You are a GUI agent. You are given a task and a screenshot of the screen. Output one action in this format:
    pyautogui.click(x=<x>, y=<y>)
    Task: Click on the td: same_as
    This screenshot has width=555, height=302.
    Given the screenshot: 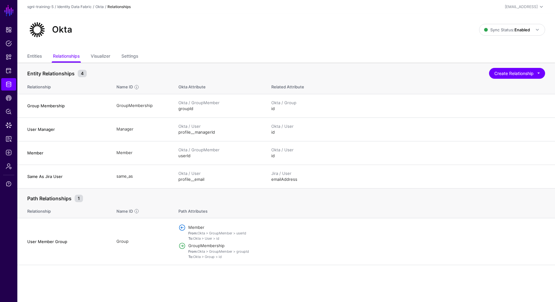 What is the action you would take?
    pyautogui.click(x=141, y=176)
    